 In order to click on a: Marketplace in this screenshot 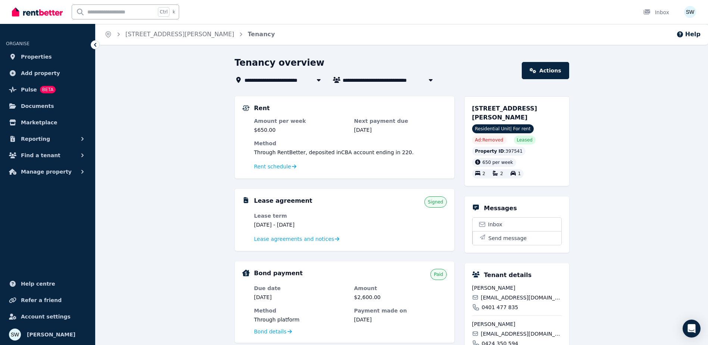, I will do `click(47, 122)`.